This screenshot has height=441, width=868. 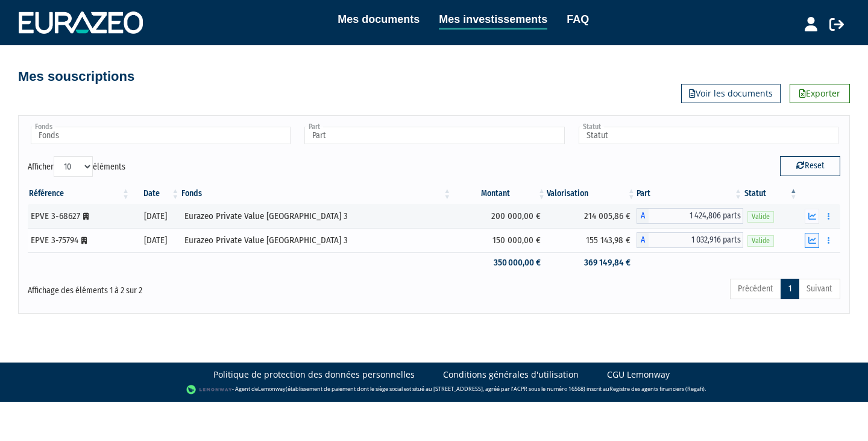 I want to click on div: Affichage des éléments 1 à 2 sur 2, so click(x=191, y=287).